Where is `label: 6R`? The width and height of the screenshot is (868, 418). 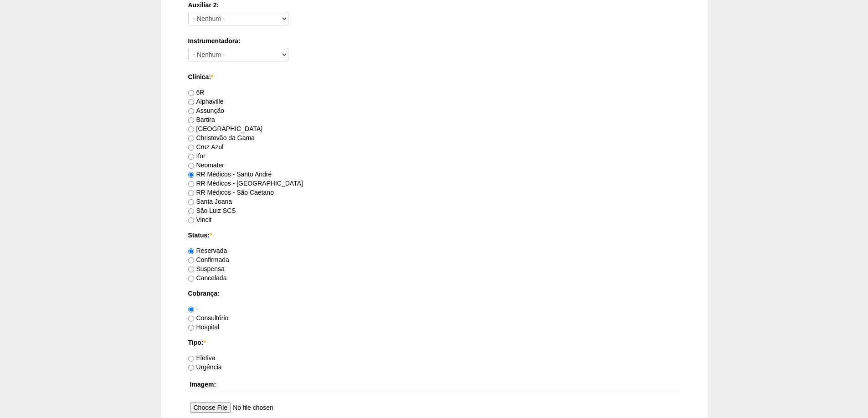
label: 6R is located at coordinates (196, 92).